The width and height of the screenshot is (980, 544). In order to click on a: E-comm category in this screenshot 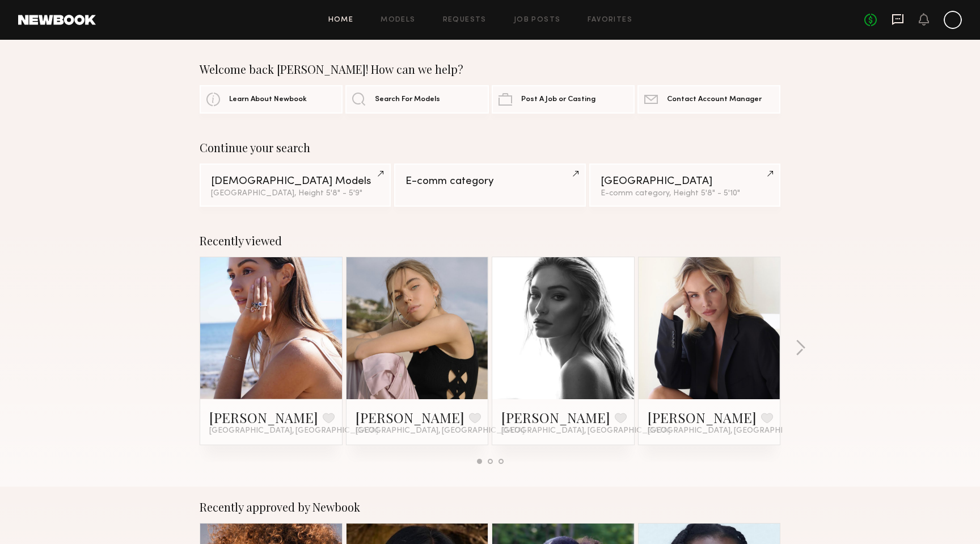, I will do `click(489, 185)`.